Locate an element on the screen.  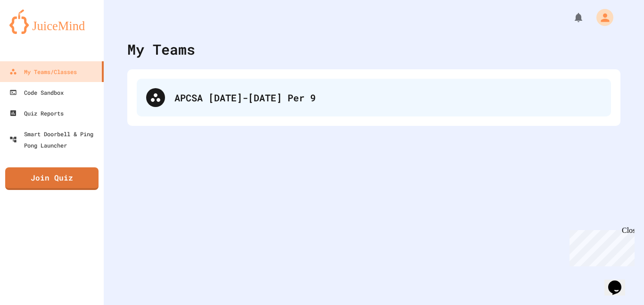
div: My Account is located at coordinates (601, 18).